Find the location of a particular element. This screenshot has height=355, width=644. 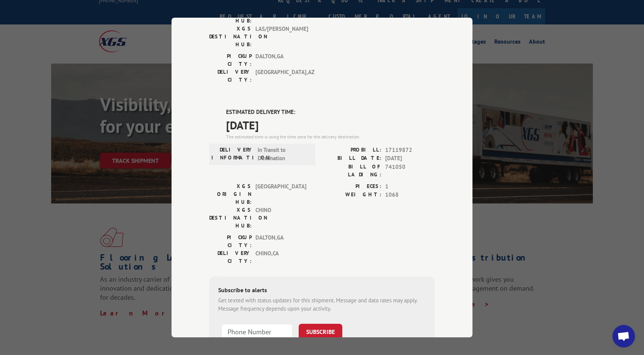

span: 1 is located at coordinates (410, 187).